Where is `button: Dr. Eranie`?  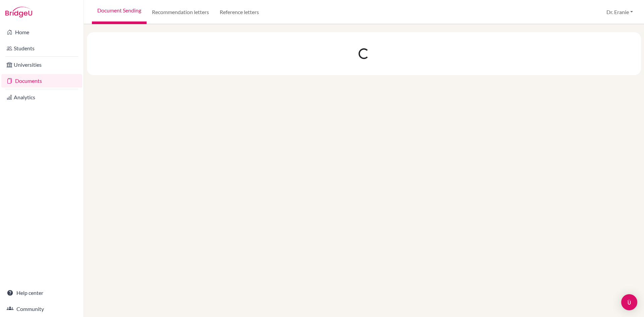
button: Dr. Eranie is located at coordinates (620, 12).